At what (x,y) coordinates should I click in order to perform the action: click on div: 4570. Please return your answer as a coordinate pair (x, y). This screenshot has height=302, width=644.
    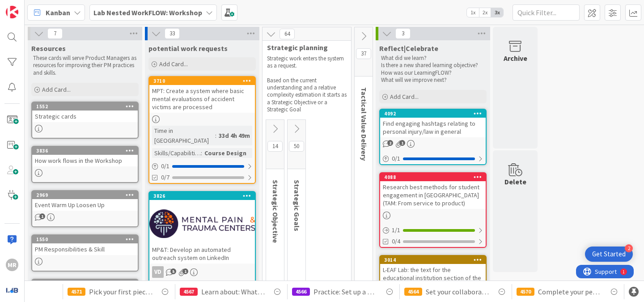
    Looking at the image, I should click on (526, 291).